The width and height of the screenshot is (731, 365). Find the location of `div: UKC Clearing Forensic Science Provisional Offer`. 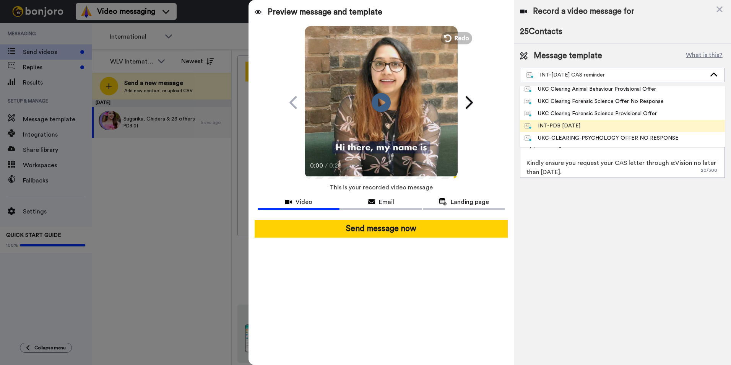

div: UKC Clearing Forensic Science Provisional Offer is located at coordinates (591, 114).